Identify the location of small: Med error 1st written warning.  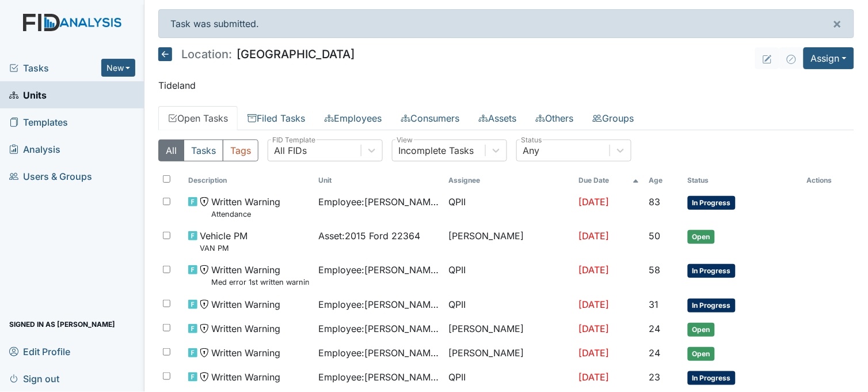
(260, 282).